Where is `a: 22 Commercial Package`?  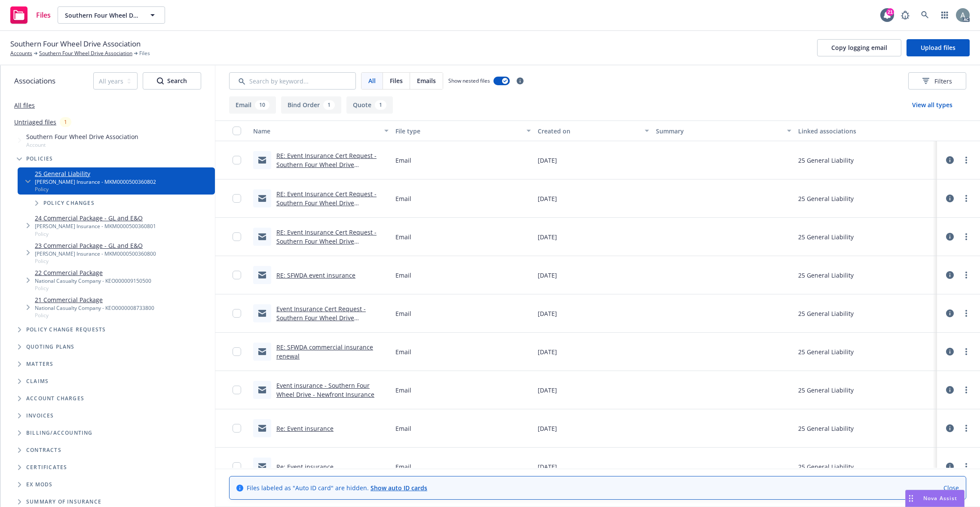
a: 22 Commercial Package is located at coordinates (93, 272).